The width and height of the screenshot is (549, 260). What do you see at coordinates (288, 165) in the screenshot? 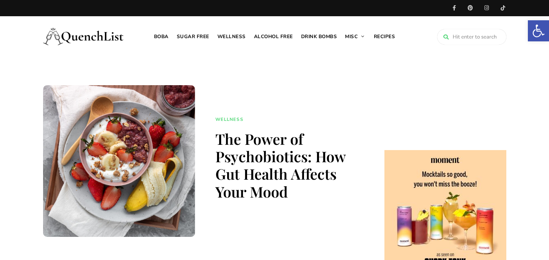
I see `h1: The Power of Psychobiotics: How Gut Health Affects Your Mood` at bounding box center [288, 165].